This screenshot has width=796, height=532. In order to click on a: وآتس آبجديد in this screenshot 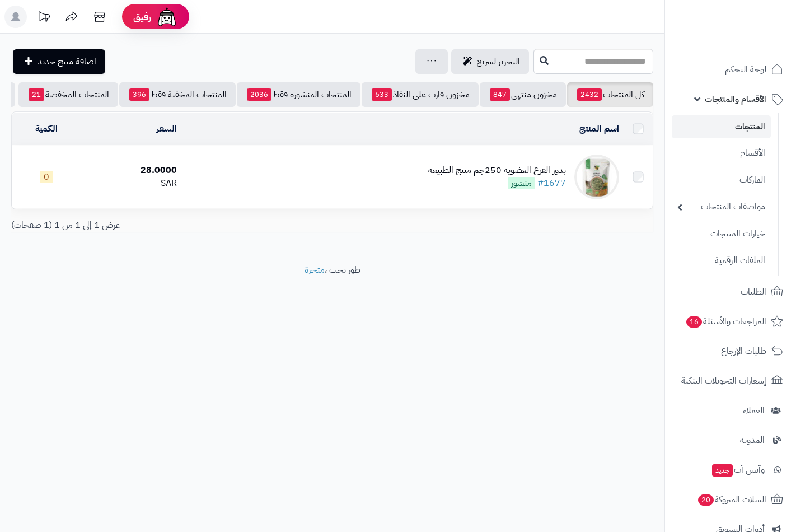, I will do `click(731, 470)`.